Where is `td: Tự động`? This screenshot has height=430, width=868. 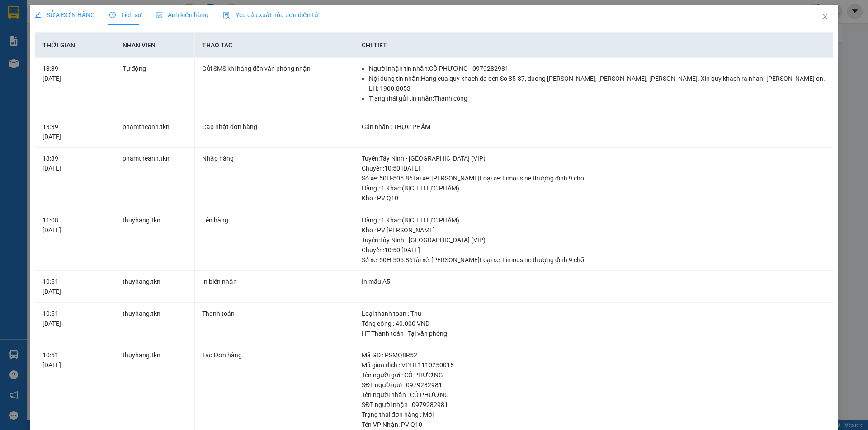
td: Tự động is located at coordinates (155, 86).